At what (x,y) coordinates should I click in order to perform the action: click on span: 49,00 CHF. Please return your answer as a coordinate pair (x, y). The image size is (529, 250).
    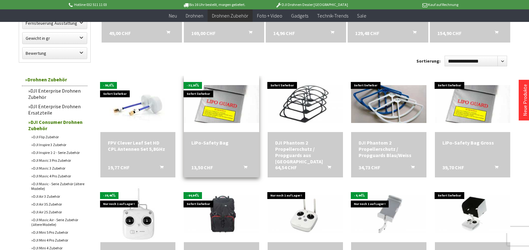
    Looking at the image, I should click on (120, 33).